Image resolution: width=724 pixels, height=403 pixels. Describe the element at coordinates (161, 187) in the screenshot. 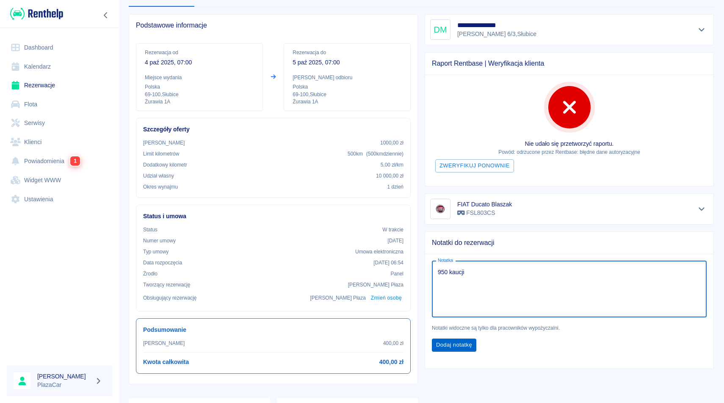

I see `p: Okres wynajmu` at that location.